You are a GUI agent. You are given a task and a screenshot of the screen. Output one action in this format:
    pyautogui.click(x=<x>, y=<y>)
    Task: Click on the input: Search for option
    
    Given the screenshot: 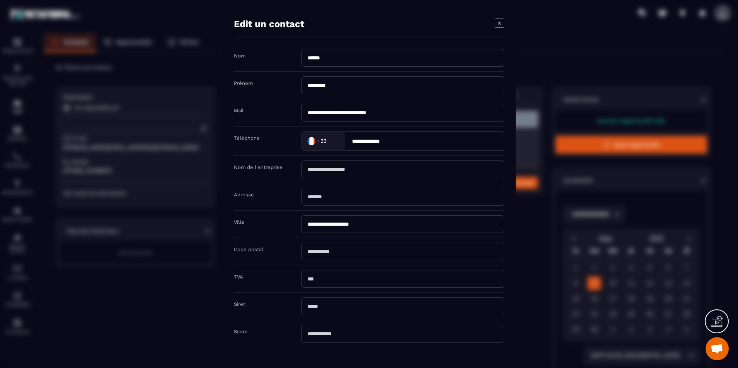 What is the action you would take?
    pyautogui.click(x=333, y=141)
    